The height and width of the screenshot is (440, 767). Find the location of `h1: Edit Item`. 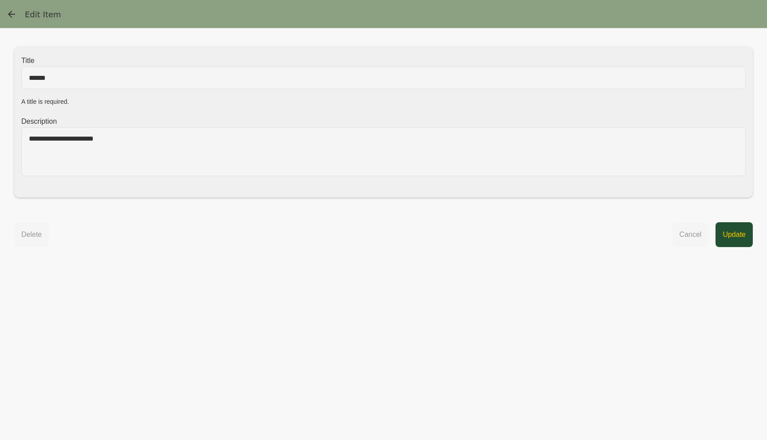

h1: Edit Item is located at coordinates (43, 14).